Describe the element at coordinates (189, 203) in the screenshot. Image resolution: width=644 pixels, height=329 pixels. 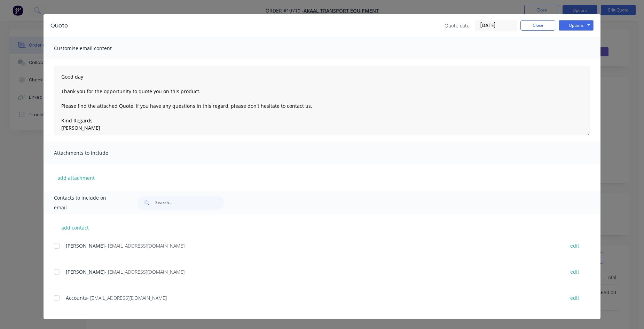
I see `input: Search...` at that location.